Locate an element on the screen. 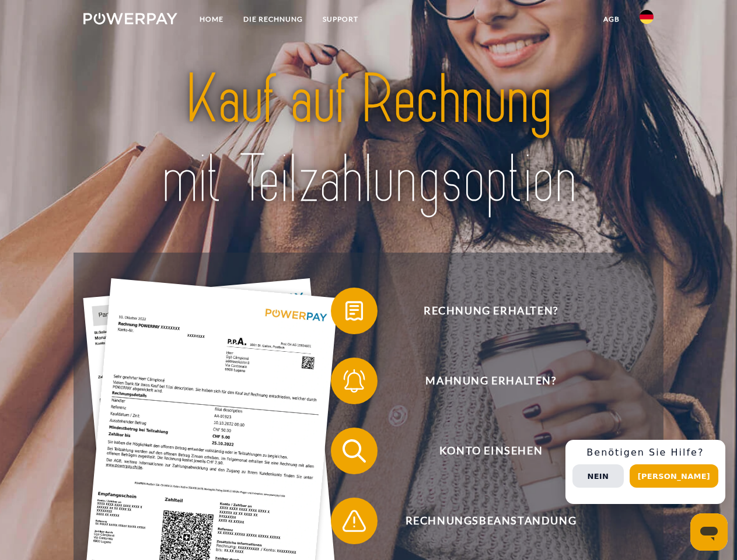 This screenshot has width=737, height=560. img: de is located at coordinates (646, 17).